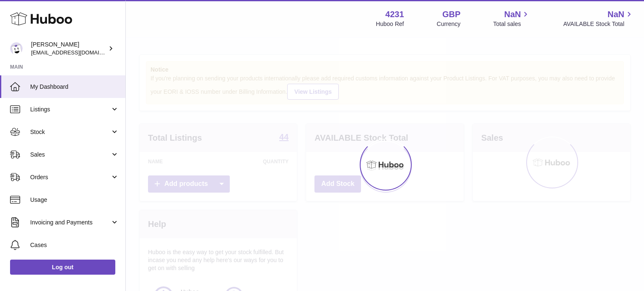 The width and height of the screenshot is (644, 291). I want to click on span: Total sales, so click(511, 24).